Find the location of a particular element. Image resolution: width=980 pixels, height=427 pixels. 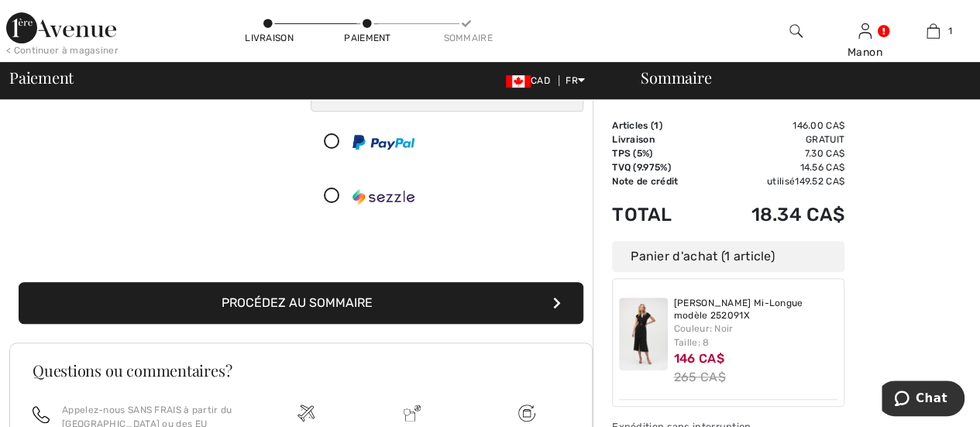

td: Gratuit is located at coordinates (776, 139).